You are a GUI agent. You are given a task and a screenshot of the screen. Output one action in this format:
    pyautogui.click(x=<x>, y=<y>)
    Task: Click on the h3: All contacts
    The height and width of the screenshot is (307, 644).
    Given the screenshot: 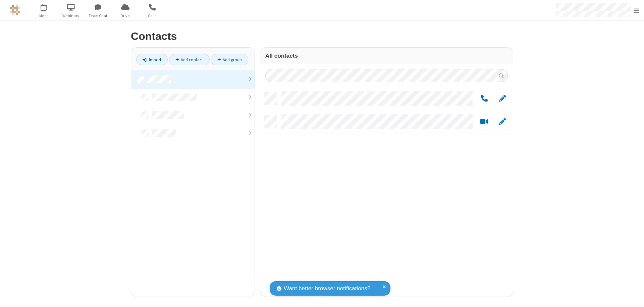 What is the action you would take?
    pyautogui.click(x=387, y=56)
    